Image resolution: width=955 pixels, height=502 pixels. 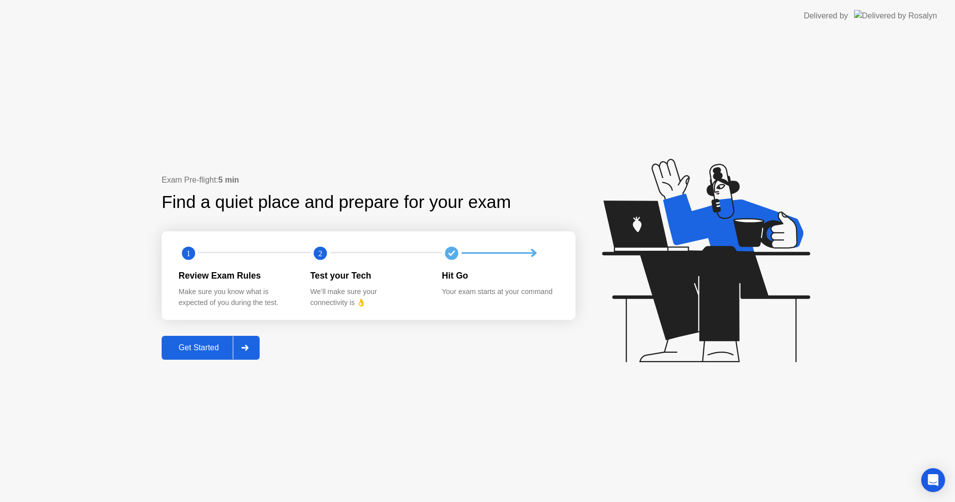 What do you see at coordinates (320, 253) in the screenshot?
I see `text: 2` at bounding box center [320, 253].